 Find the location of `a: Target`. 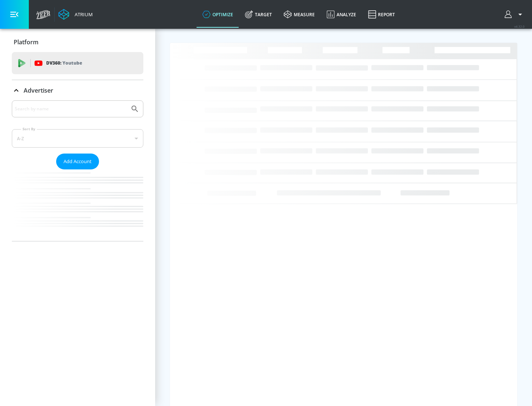

a: Target is located at coordinates (258, 14).